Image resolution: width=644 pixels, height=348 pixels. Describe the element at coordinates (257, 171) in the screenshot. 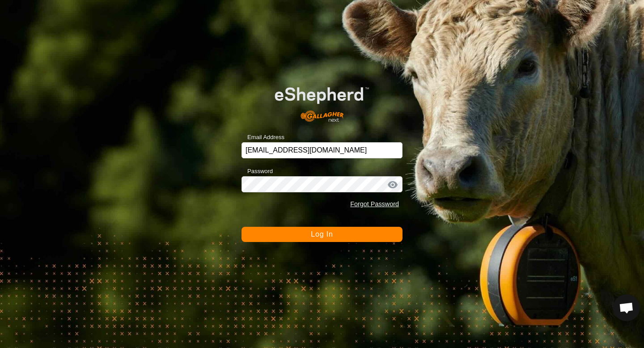

I see `label: Password` at that location.